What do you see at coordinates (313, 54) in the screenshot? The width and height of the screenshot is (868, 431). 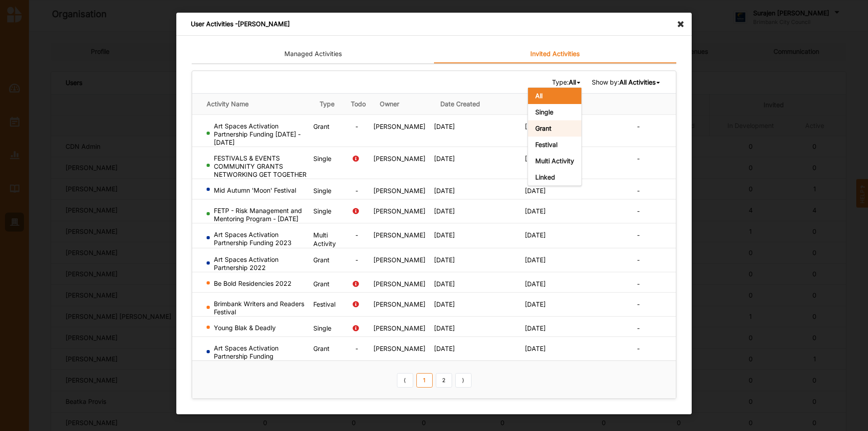 I see `a: Managed Activities` at bounding box center [313, 54].